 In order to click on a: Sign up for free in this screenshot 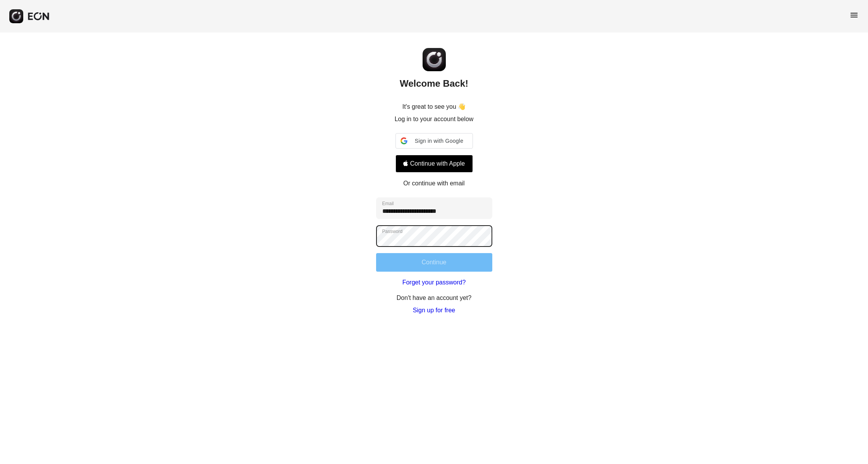, I will do `click(434, 310)`.